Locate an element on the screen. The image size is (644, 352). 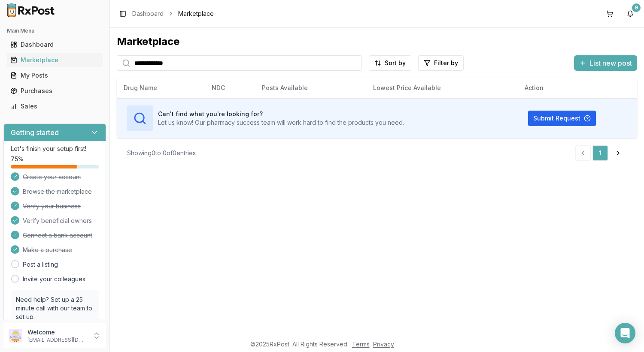
button: My Posts is located at coordinates (55, 75).